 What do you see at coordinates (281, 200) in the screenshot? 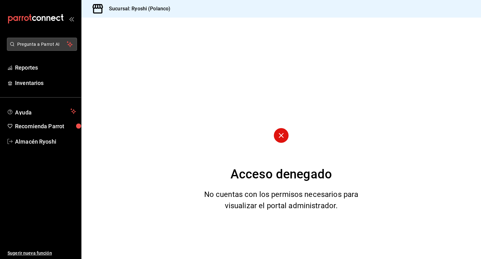
I see `div: No cuentas con los permisos necesarios para visualizar el portal administrador.` at bounding box center [281, 200].